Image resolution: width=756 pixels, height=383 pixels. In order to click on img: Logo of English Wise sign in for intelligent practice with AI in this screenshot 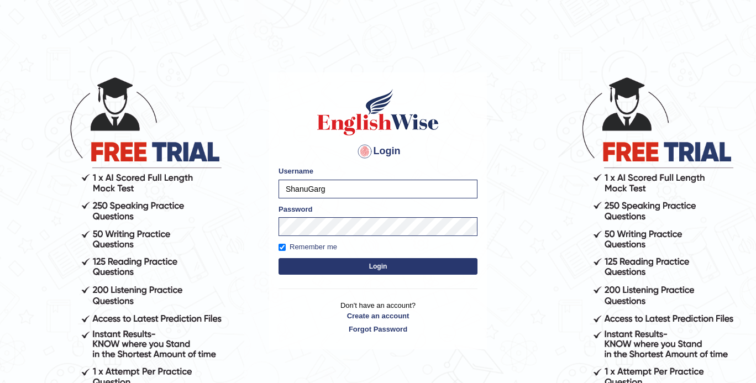, I will do `click(378, 112)`.